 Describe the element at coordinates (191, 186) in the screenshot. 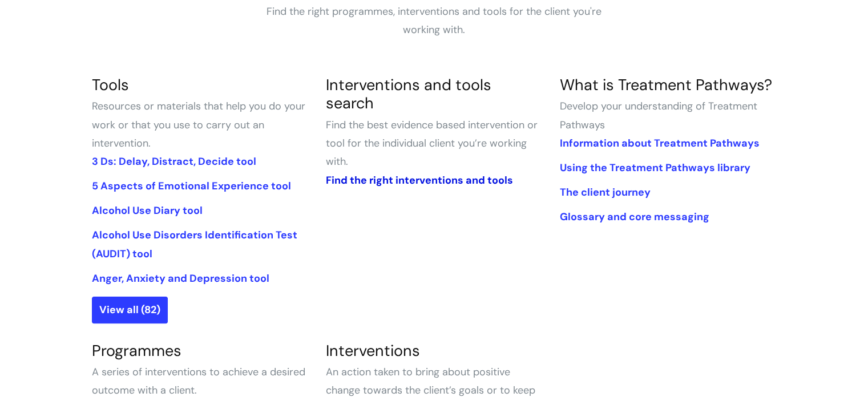

I see `a: 5 Aspects of Emotional Experience tool` at that location.